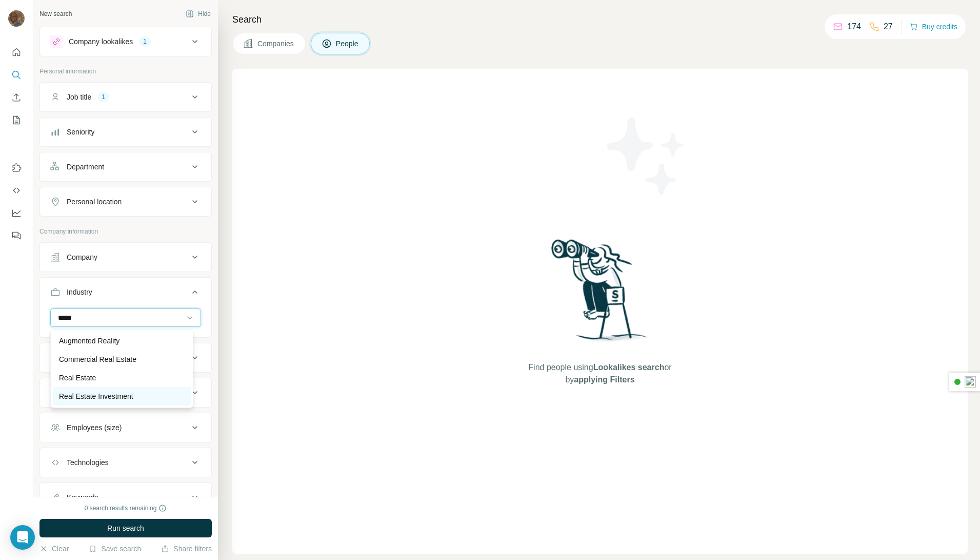 This screenshot has width=980, height=560. What do you see at coordinates (94, 201) in the screenshot?
I see `div: Personal location` at bounding box center [94, 201].